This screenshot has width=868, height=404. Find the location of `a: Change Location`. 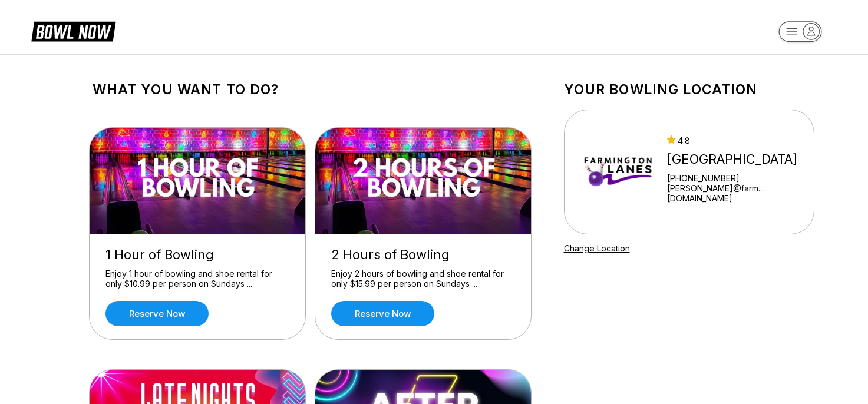

a: Change Location is located at coordinates (597, 248).